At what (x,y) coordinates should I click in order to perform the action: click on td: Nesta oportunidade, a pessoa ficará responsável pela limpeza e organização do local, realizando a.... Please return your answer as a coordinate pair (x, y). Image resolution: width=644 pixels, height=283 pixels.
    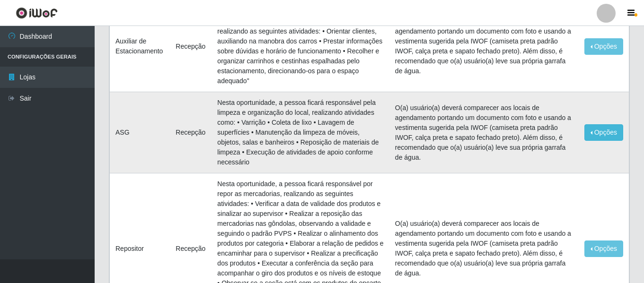
    Looking at the image, I should click on (301, 132).